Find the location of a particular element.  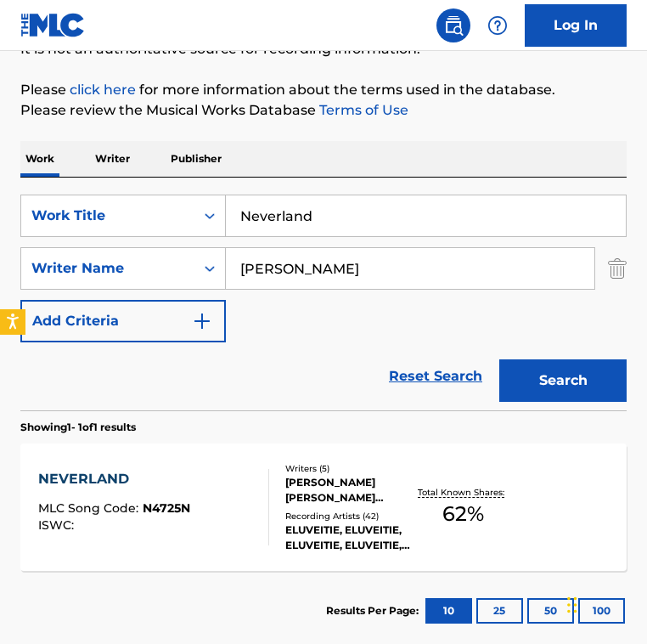

span: ISWC : is located at coordinates (58, 525).